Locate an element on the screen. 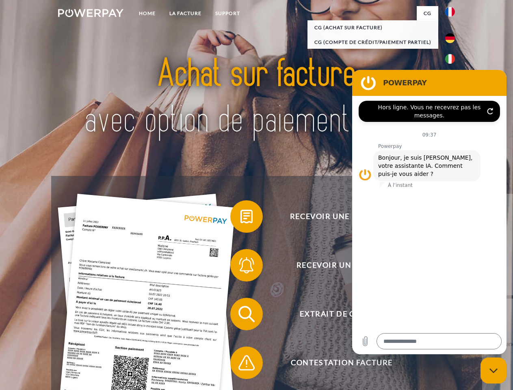 Image resolution: width=513 pixels, height=390 pixels. a: CG (Compte de crédit/paiement partiel) is located at coordinates (373, 42).